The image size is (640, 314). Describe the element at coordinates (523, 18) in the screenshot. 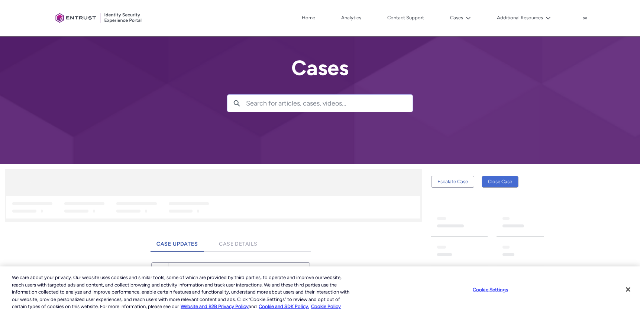

I see `button: Additional Resources` at that location.